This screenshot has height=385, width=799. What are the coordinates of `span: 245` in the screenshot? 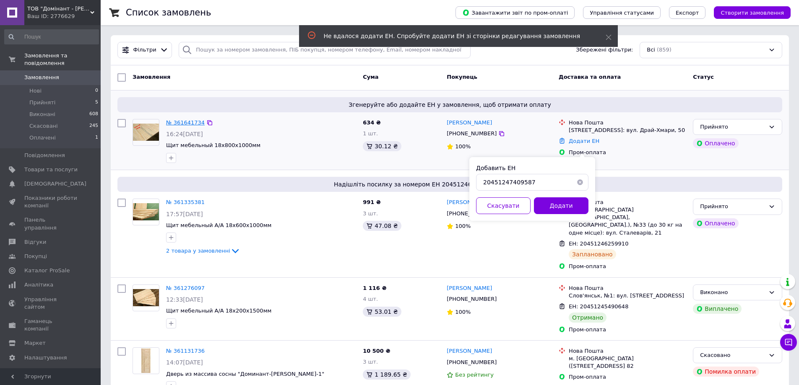 It's located at (94, 126).